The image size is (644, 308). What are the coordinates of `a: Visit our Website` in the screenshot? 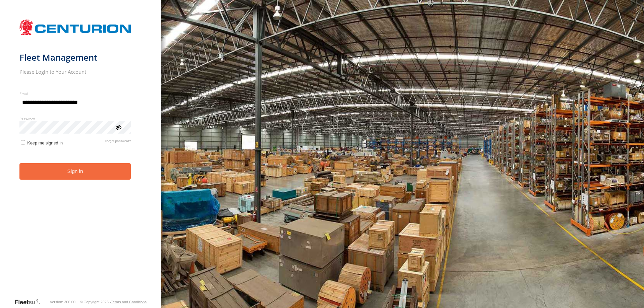 It's located at (30, 302).